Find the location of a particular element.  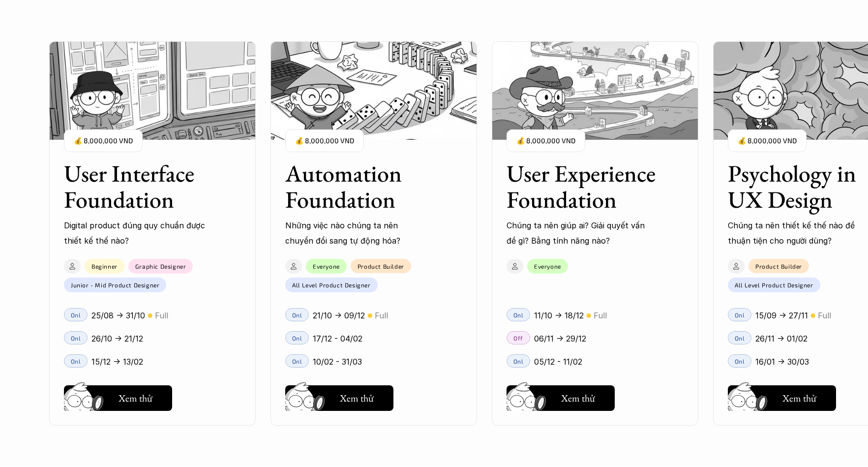

p: 26/11 -> 01/02 is located at coordinates (782, 339).